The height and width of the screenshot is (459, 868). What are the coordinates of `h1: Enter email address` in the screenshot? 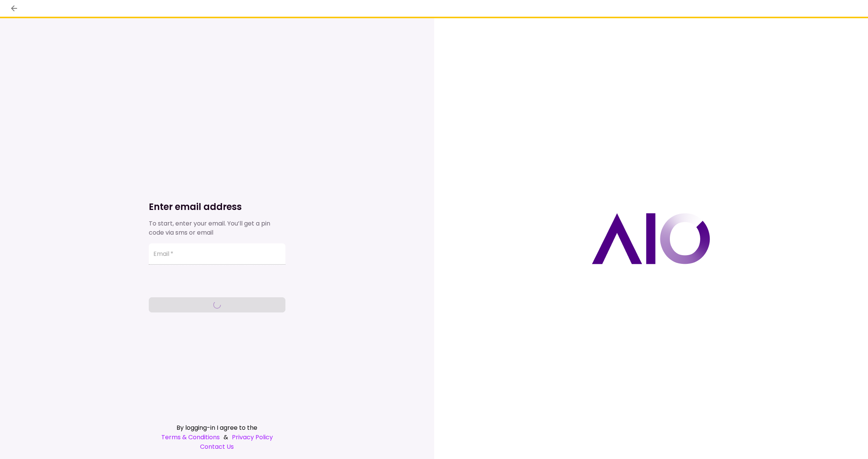 It's located at (217, 207).